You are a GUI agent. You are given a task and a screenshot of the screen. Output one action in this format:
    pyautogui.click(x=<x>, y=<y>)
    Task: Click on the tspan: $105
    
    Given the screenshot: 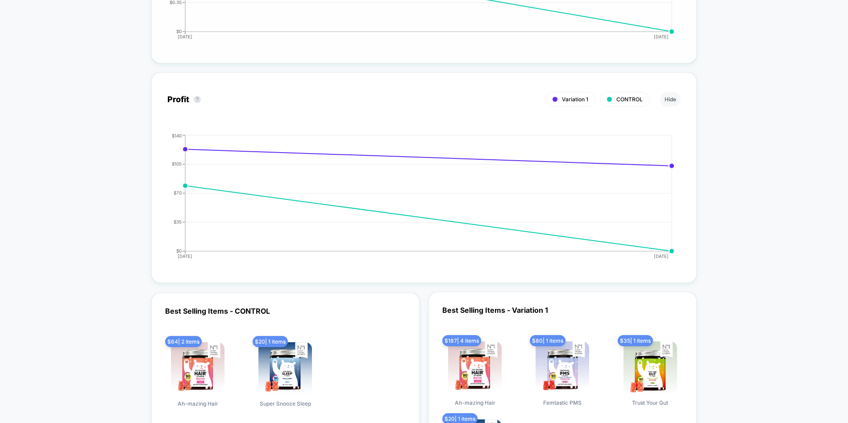 What is the action you would take?
    pyautogui.click(x=177, y=164)
    